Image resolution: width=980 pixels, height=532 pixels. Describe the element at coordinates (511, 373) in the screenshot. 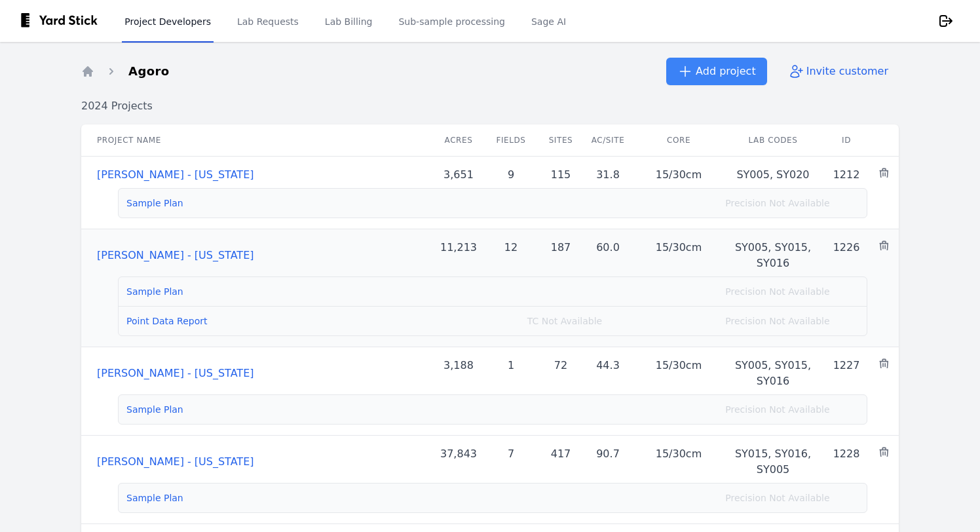

I see `div: 1` at that location.